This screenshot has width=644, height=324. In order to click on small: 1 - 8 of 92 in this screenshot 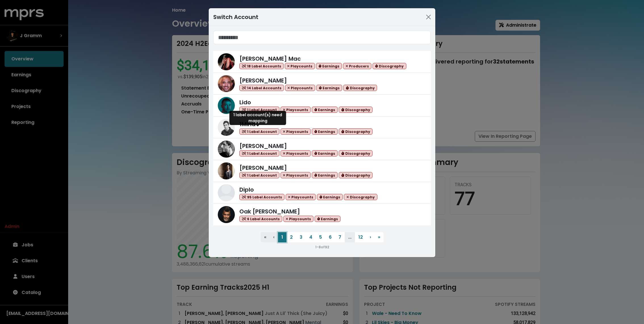, I will do `click(322, 247)`.